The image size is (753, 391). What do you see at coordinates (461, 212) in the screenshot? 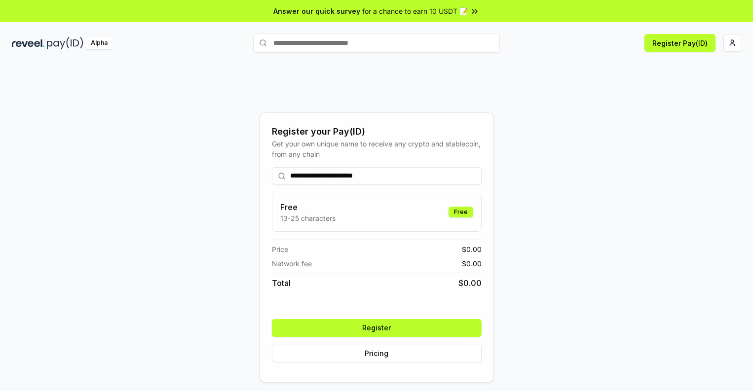
I see `div: Free` at bounding box center [461, 212].